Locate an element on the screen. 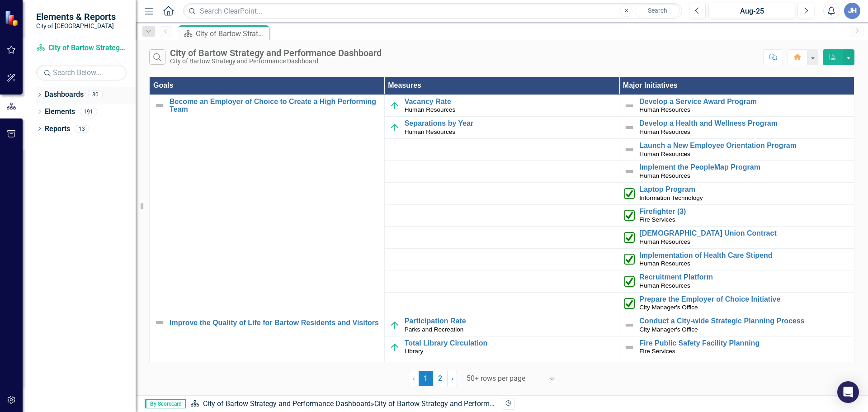  input: Search Below... is located at coordinates (81, 72).